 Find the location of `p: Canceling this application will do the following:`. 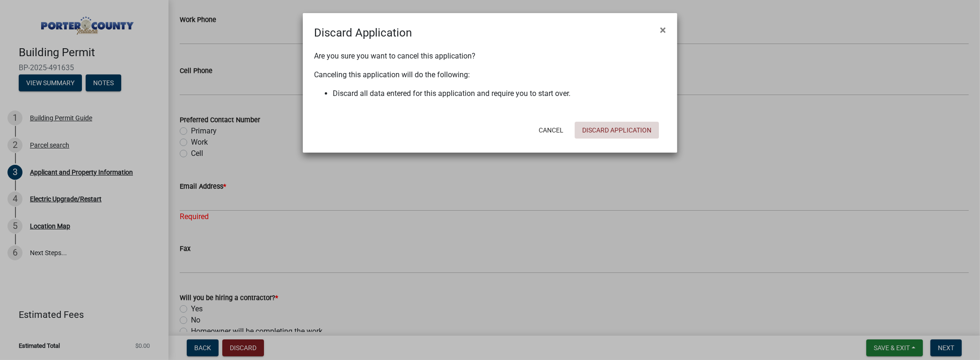

p: Canceling this application will do the following: is located at coordinates (490, 75).